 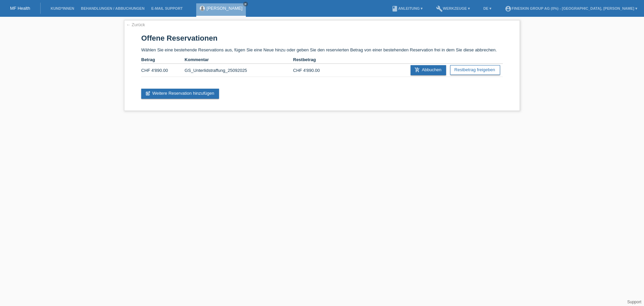 I want to click on i: book, so click(x=394, y=9).